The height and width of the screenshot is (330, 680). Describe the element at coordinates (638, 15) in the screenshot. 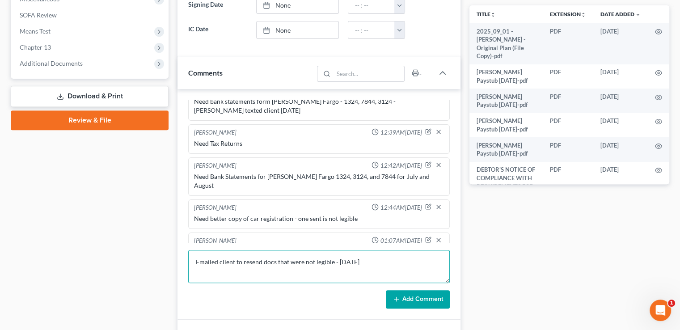

I see `i: expand_more` at that location.